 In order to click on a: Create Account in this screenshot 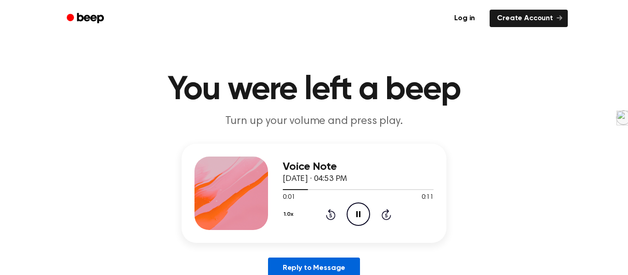, I will do `click(529, 18)`.